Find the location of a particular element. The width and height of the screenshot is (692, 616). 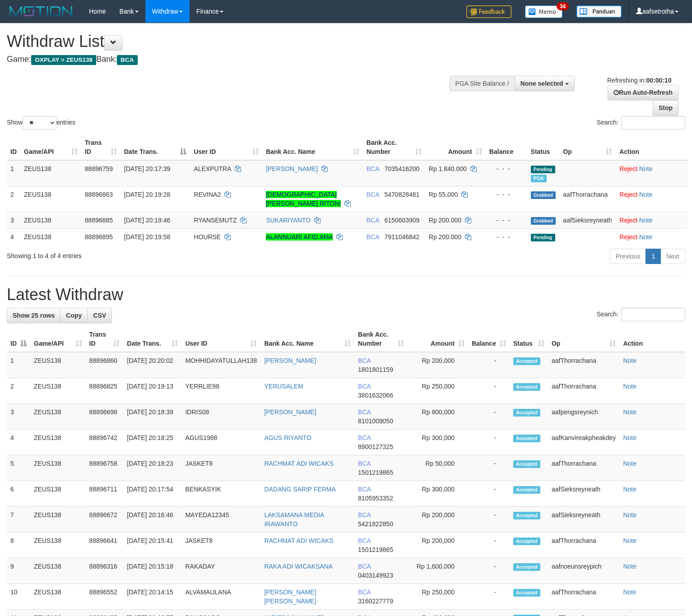

td: 88896552 is located at coordinates (105, 597).